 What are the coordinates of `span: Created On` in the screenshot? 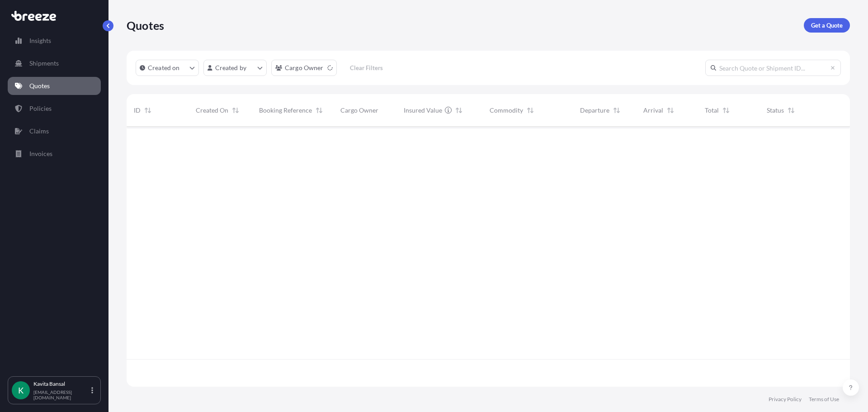 It's located at (212, 110).